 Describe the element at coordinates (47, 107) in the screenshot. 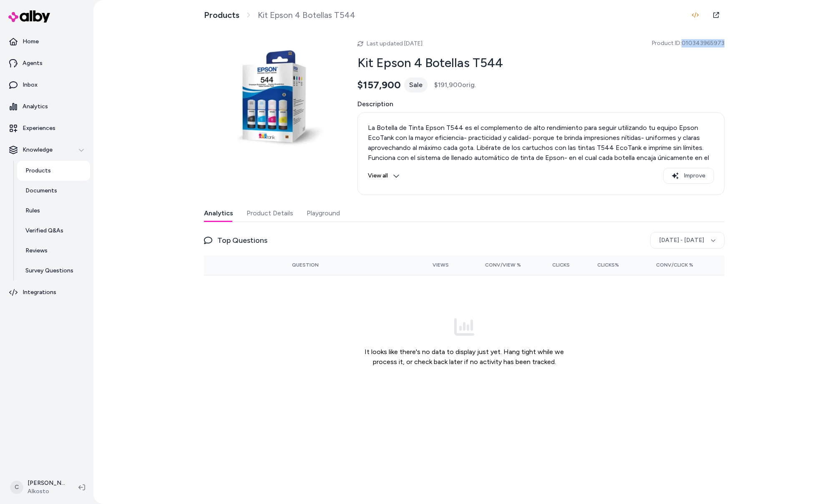

I see `a: Analytics` at that location.